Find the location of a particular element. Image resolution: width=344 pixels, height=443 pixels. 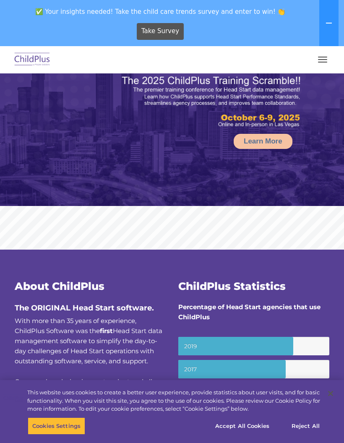

small: 2017 is located at coordinates (254, 369).